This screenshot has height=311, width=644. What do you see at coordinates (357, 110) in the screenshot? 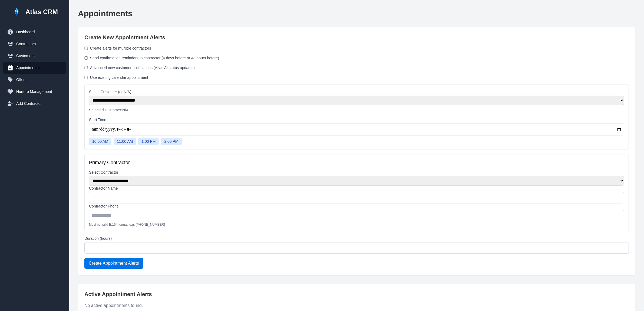
I see `p: Selected Customer:` at bounding box center [357, 110].